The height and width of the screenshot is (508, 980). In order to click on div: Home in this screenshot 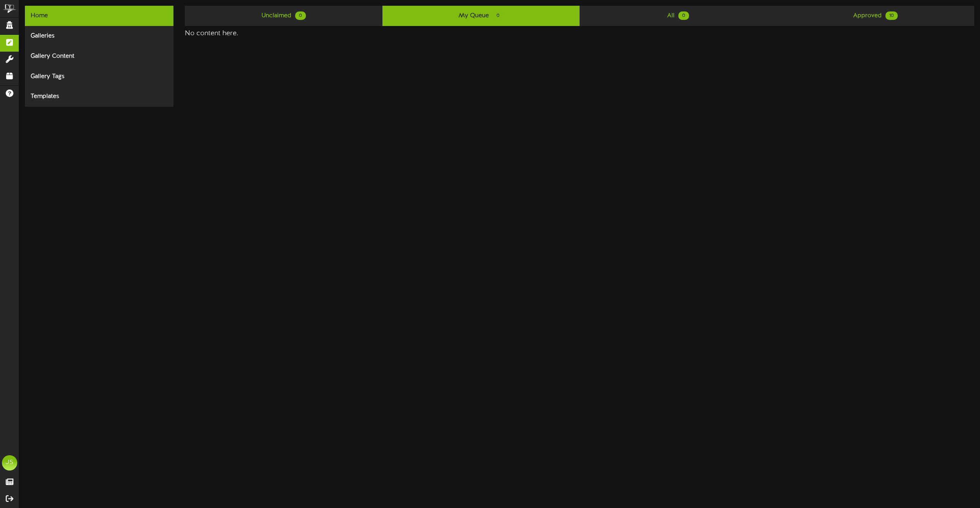, I will do `click(99, 16)`.